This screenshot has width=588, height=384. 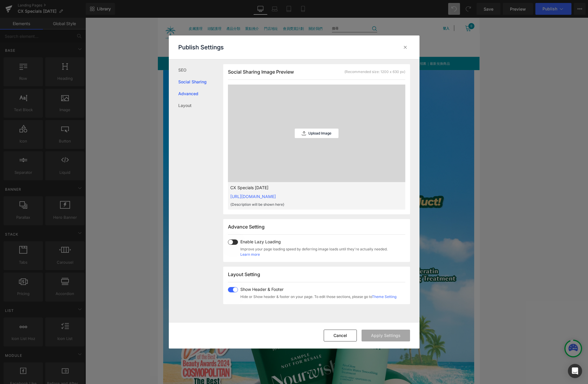 What do you see at coordinates (126, 12) in the screenshot?
I see `span: 門店地址` at bounding box center [126, 12].